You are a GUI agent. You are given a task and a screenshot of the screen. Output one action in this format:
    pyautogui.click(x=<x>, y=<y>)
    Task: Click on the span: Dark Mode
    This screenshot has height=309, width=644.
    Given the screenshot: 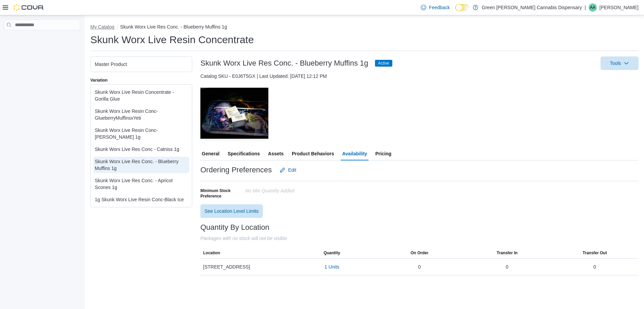 What is the action you would take?
    pyautogui.click(x=455, y=11)
    